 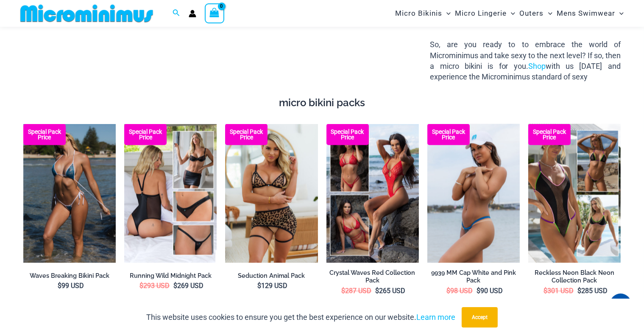 What do you see at coordinates (473, 193) in the screenshot?
I see `a: Rebel Cap WhiteElectric Blue 9939 Cap 09 Rebel Cap Hot PinkElectric Blue 9939 Cap 15Rebel Cap Hot...` at bounding box center [473, 193].